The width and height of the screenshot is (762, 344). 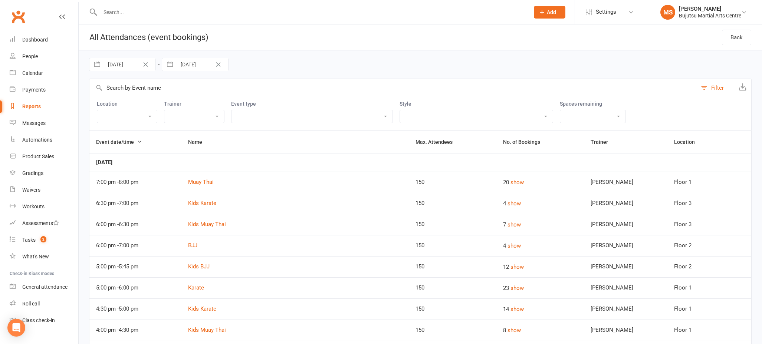 I want to click on a: Kids Karate, so click(x=202, y=203).